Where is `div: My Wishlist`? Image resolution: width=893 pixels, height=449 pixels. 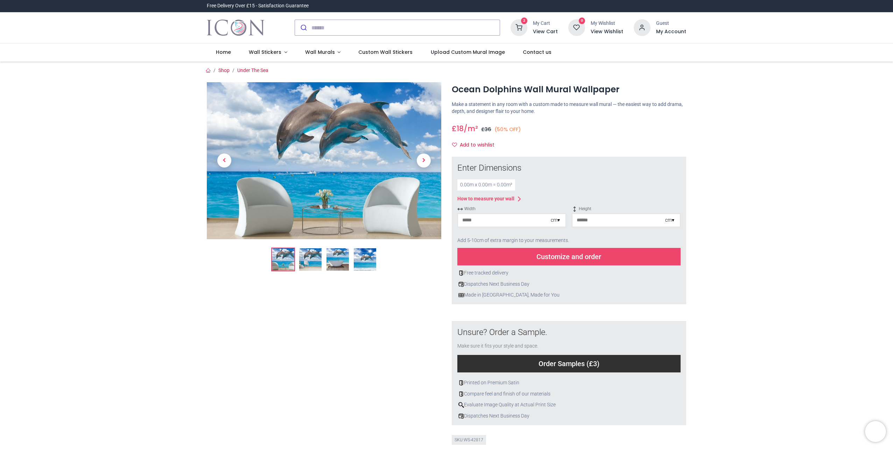 div: My Wishlist is located at coordinates (606, 23).